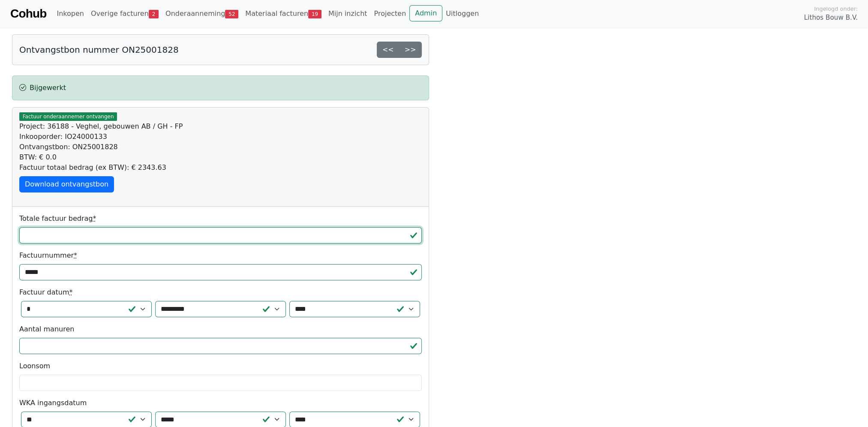 The width and height of the screenshot is (868, 427). What do you see at coordinates (48, 255) in the screenshot?
I see `label: Factuurnummer` at bounding box center [48, 255].